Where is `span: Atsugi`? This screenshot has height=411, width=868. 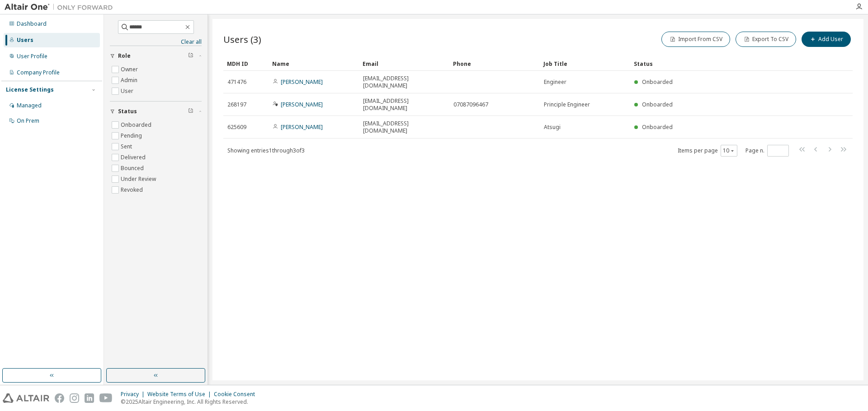
span: Atsugi is located at coordinates (552, 127).